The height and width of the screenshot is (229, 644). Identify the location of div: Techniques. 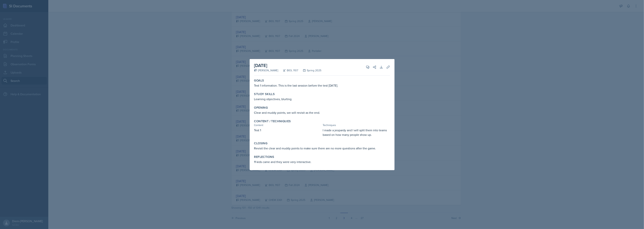
(357, 125).